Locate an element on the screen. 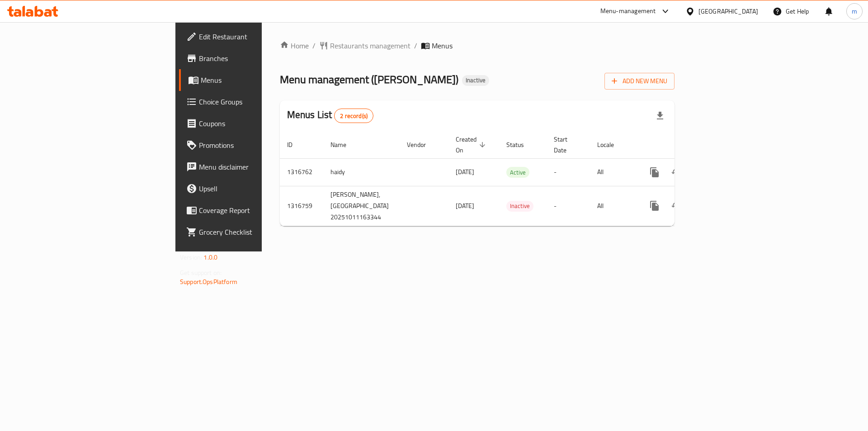 This screenshot has height=431, width=868. span: Created On is located at coordinates (472, 145).